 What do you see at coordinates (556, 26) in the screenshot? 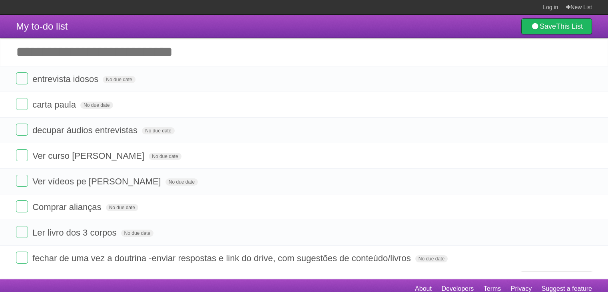
I see `a: SaveThis List` at bounding box center [556, 26].